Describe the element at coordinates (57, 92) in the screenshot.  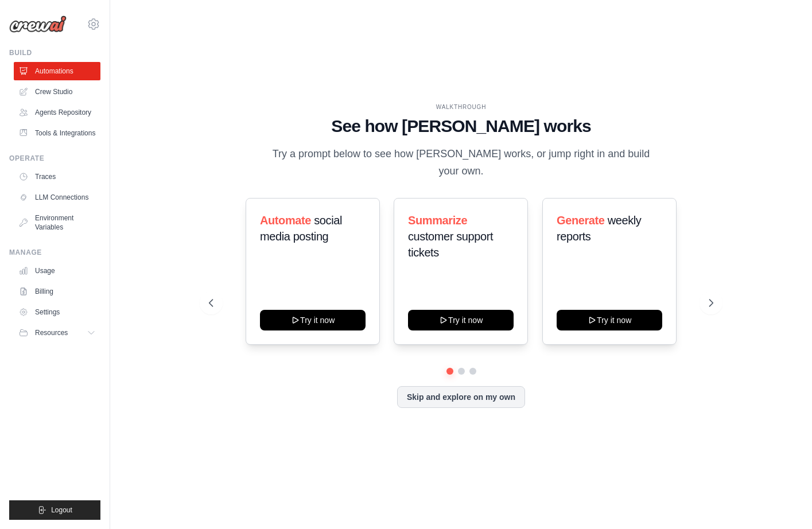
I see `a: Crew Studio` at that location.